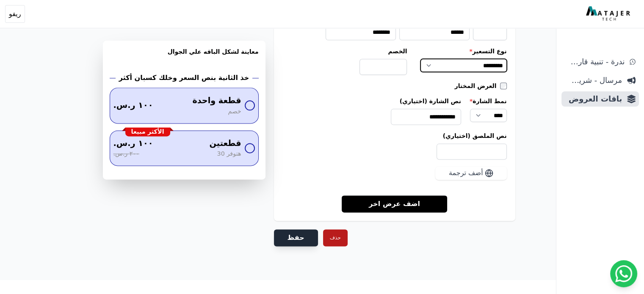 The width and height of the screenshot is (644, 294). Describe the element at coordinates (394, 204) in the screenshot. I see `a: اضف عرض اخر` at that location.